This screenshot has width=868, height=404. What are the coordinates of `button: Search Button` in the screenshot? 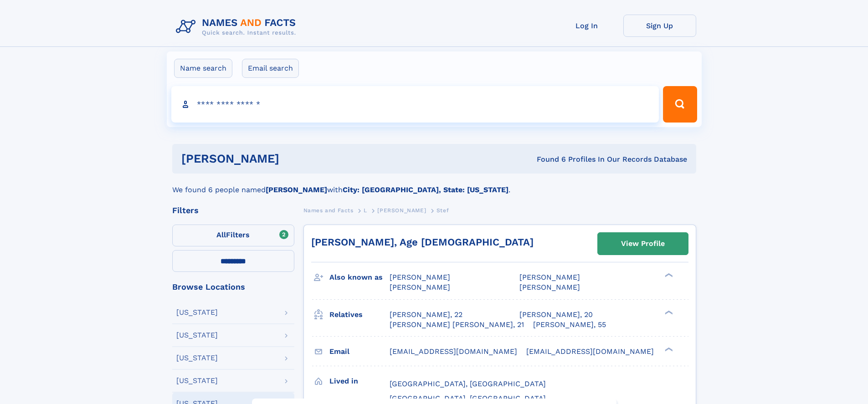 It's located at (680, 104).